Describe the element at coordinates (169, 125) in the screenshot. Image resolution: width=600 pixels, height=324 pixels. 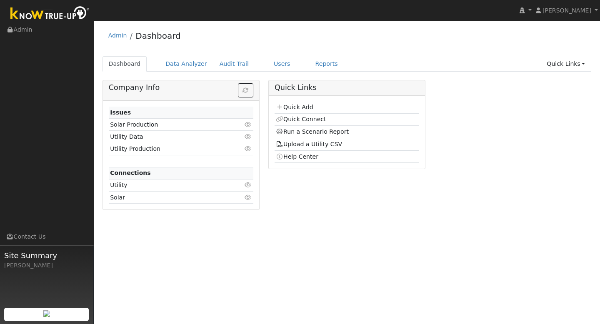
I see `td: Solar Production` at that location.